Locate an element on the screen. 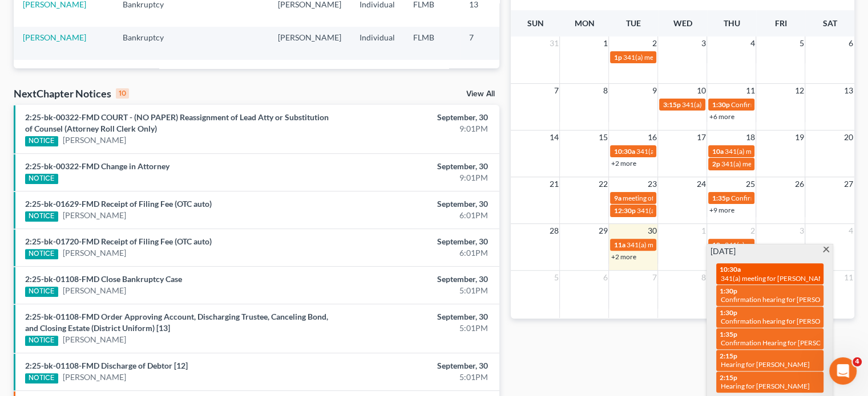 The height and width of the screenshot is (396, 868). a: 2:25-bk-00322-FMD Change in Attorney is located at coordinates (97, 166).